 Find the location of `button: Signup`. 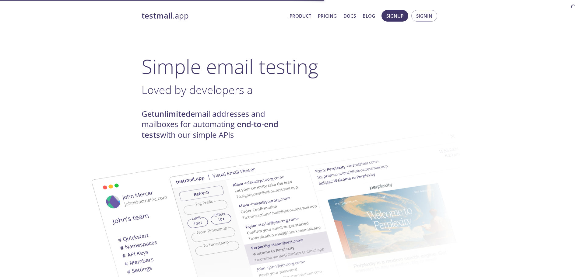

button: Signup is located at coordinates (395, 16).